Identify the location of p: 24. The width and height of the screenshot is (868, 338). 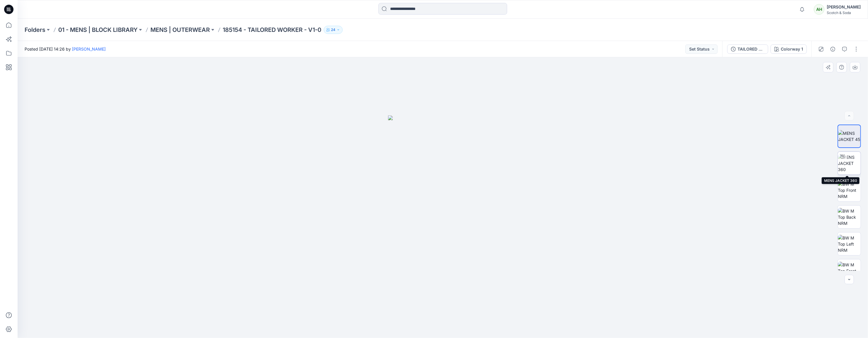
(333, 30).